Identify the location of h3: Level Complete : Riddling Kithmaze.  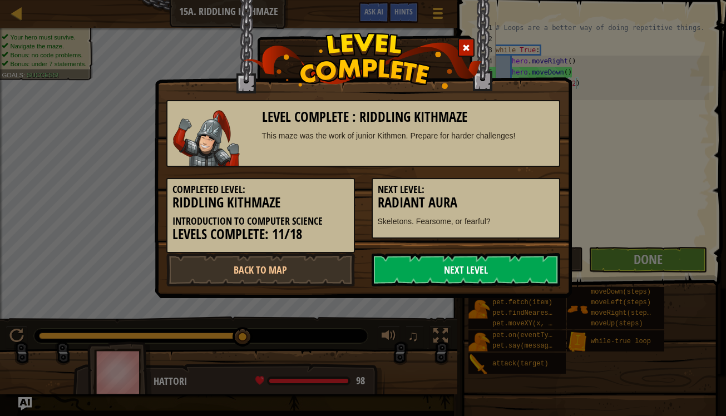
(408, 117).